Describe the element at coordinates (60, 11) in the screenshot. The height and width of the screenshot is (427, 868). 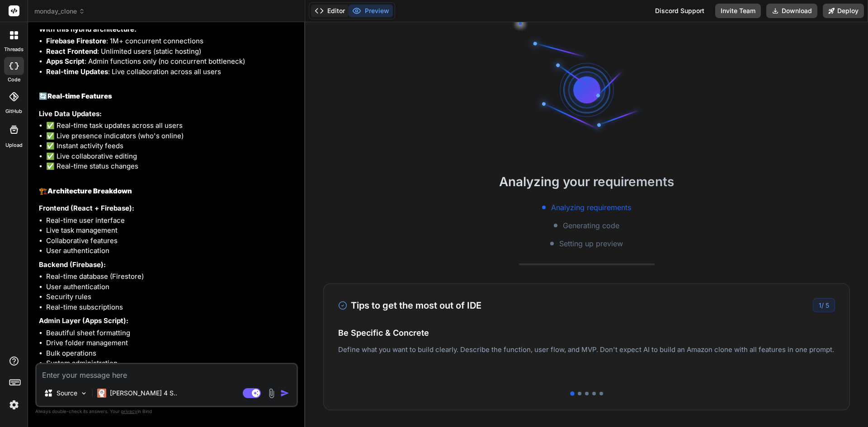
I see `span: monday_clone` at that location.